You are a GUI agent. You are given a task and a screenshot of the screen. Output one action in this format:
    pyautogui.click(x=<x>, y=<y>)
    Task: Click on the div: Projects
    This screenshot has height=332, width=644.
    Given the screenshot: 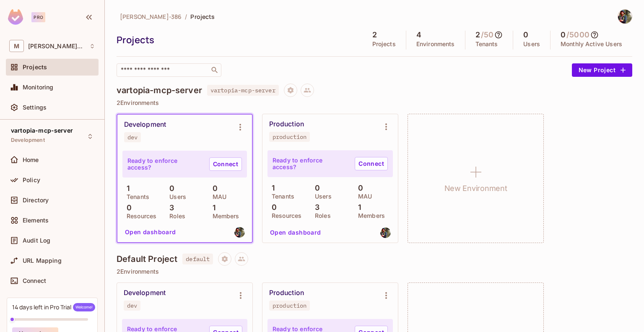 What is the action you would take?
    pyautogui.click(x=237, y=40)
    